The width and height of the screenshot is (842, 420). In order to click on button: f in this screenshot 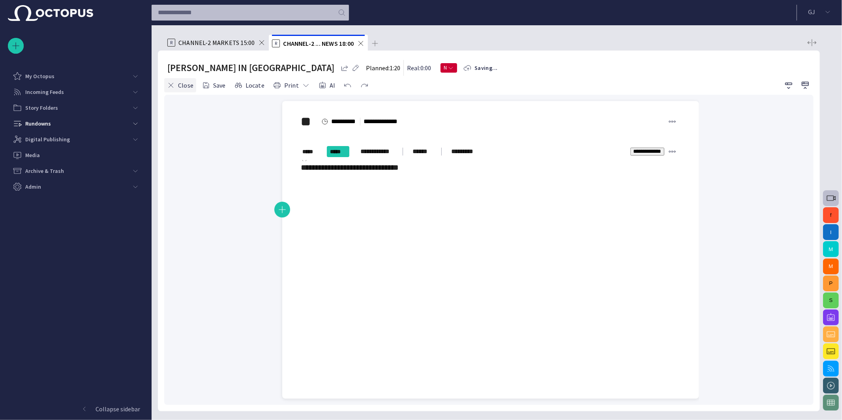, I will do `click(831, 215)`.